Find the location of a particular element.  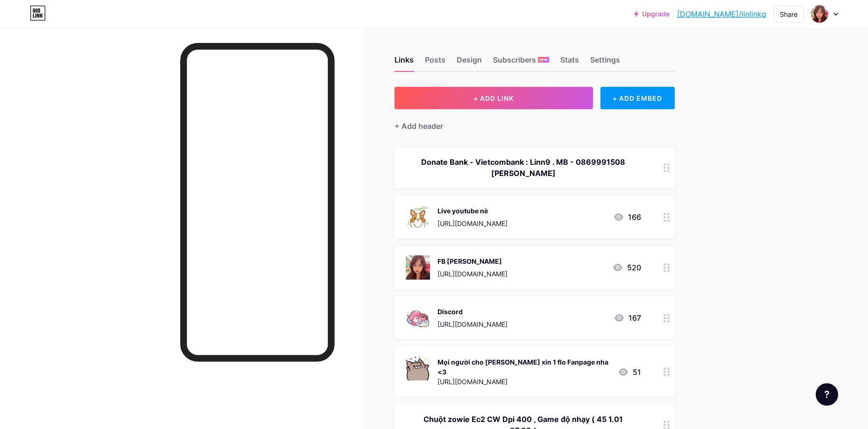

img: Lin Lin (KQ-So1sonla) is located at coordinates (819, 14).